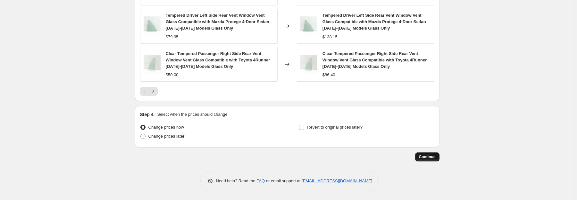  Describe the element at coordinates (153, 91) in the screenshot. I see `button: Next` at that location.